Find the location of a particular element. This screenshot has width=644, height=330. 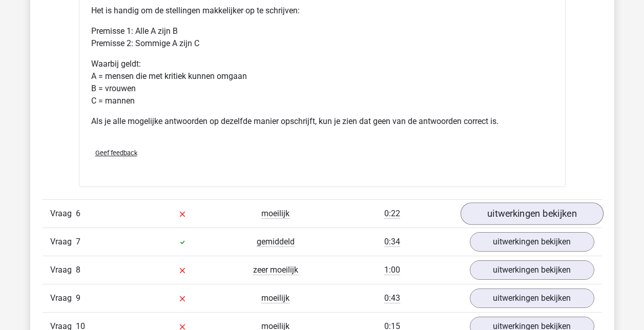

span: 7 is located at coordinates (78, 241).